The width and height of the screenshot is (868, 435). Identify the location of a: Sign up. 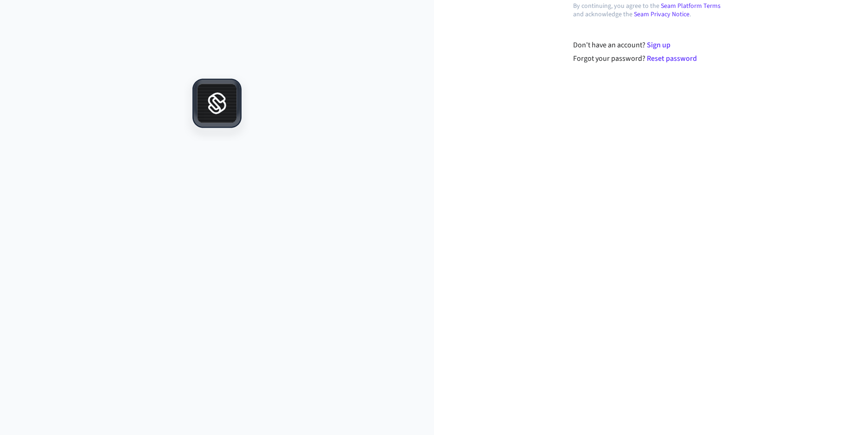
(659, 45).